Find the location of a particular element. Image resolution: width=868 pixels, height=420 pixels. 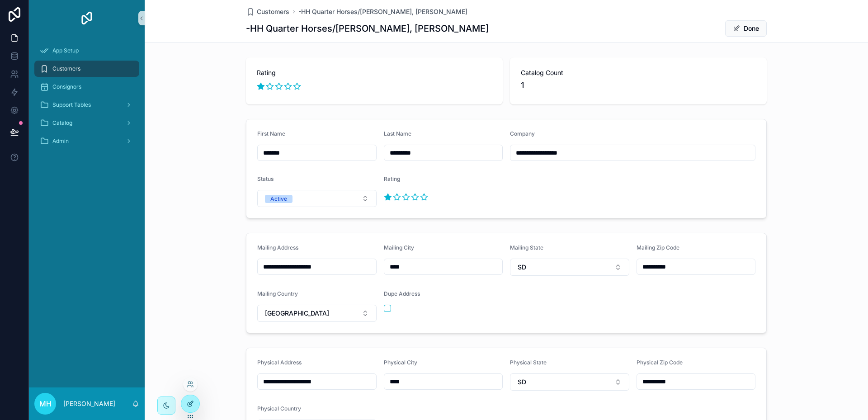

span: Company is located at coordinates (522, 134).